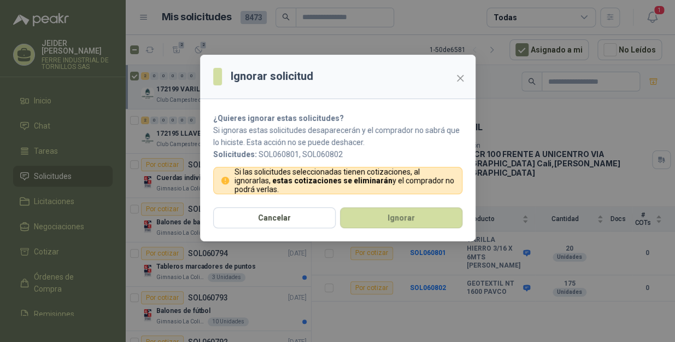  Describe the element at coordinates (338, 136) in the screenshot. I see `p: Si ignoras estas solicitudes desaparecerán y el comprador no sabrá que lo hiciste. Esta acción no...` at that location.